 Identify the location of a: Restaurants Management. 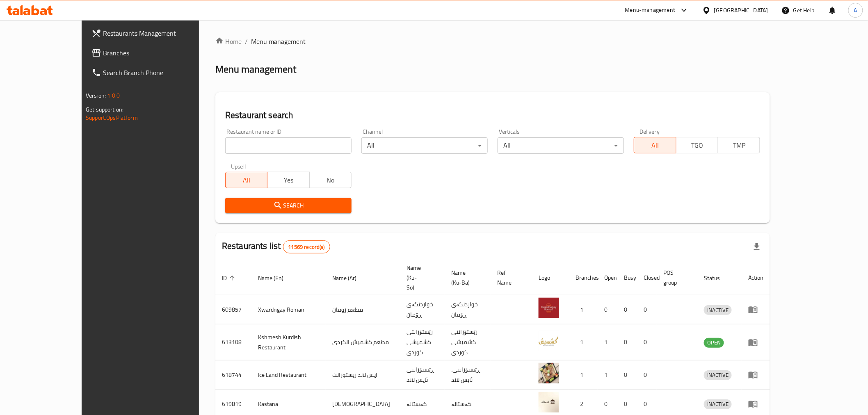
(155, 33).